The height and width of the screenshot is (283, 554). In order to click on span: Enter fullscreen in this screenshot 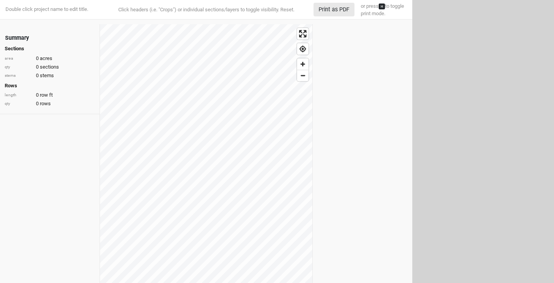, I will do `click(302, 34)`.